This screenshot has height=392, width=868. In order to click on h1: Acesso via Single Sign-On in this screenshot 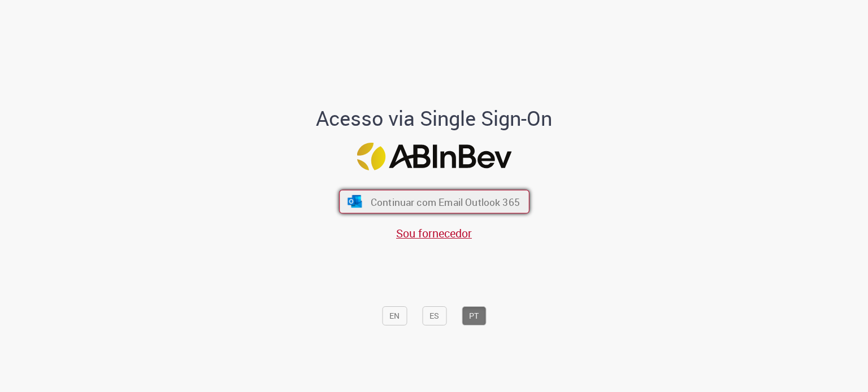, I will do `click(434, 119)`.